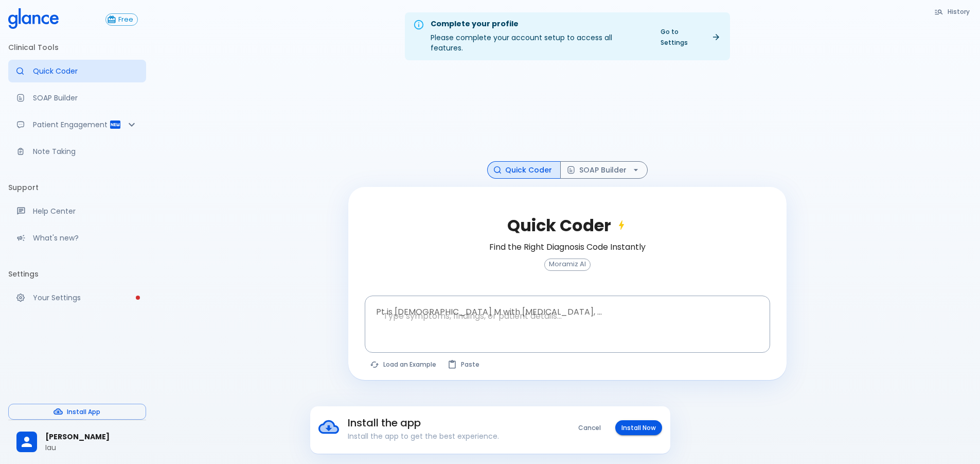 Image resolution: width=980 pixels, height=464 pixels. I want to click on button: SOAP Builder, so click(604, 169).